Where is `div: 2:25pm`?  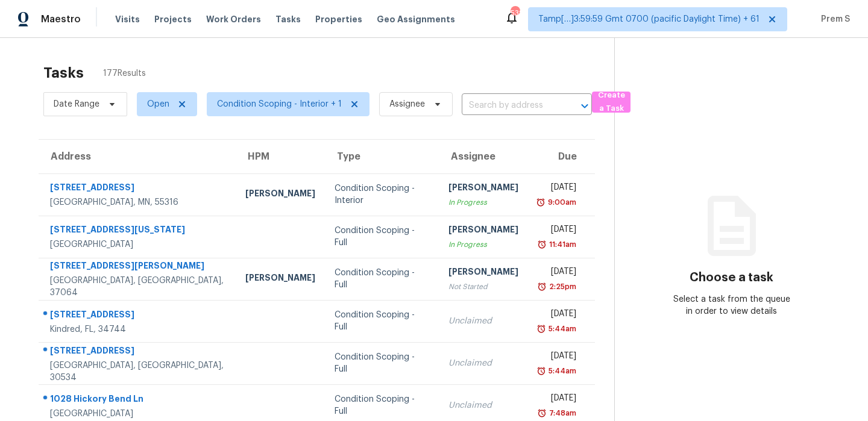
div: 2:25pm is located at coordinates (561, 287).